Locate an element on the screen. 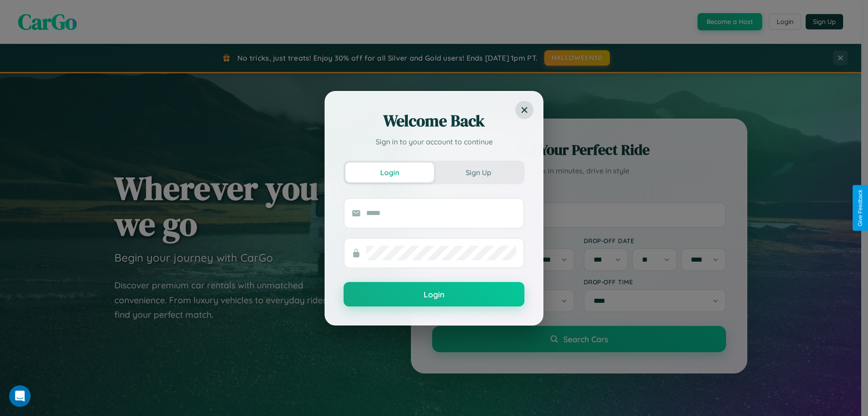 This screenshot has width=868, height=416. div: Give Feedback is located at coordinates (861, 208).